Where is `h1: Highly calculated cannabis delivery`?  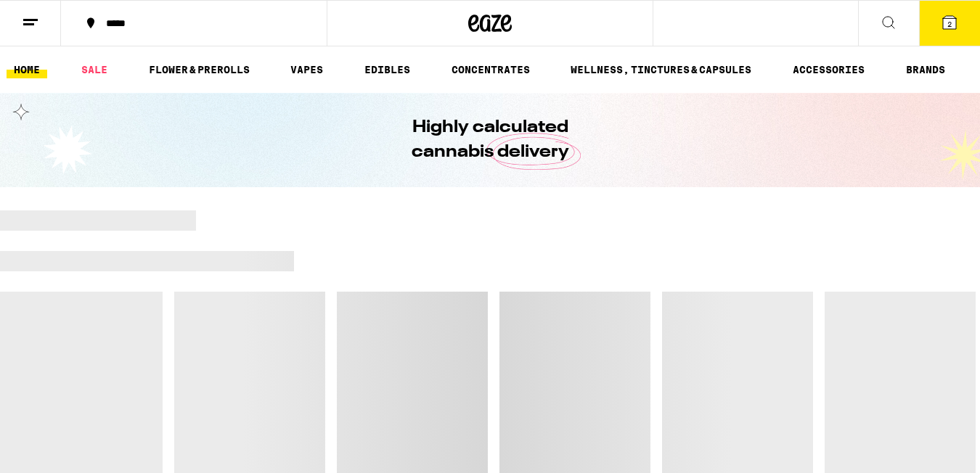 h1: Highly calculated cannabis delivery is located at coordinates (490, 140).